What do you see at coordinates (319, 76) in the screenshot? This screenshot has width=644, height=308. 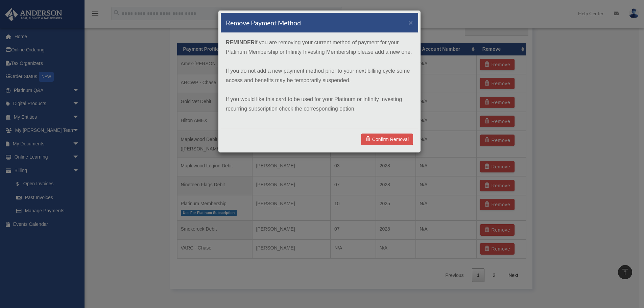 I see `p: If you do not add a new payment method prior to your next billing cycle some access and benefits ...` at bounding box center [319, 76].